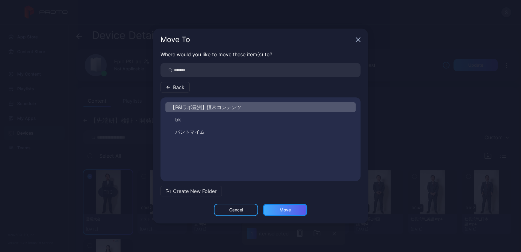 This screenshot has width=521, height=252. I want to click on span: Create New Folder, so click(195, 191).